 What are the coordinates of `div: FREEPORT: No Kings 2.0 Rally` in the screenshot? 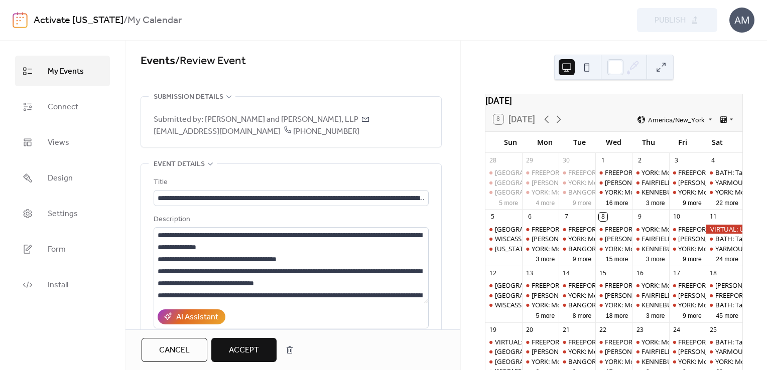 It's located at (724, 296).